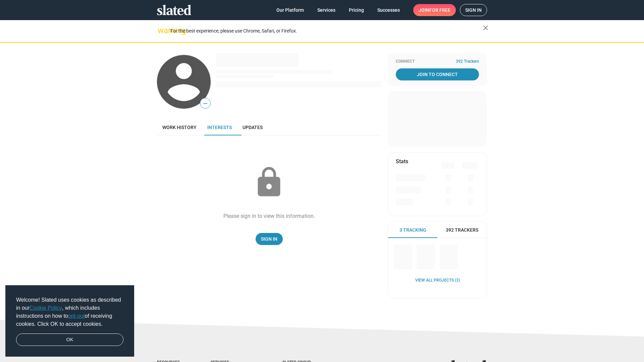 The height and width of the screenshot is (362, 644). What do you see at coordinates (269, 239) in the screenshot?
I see `a: Sign In` at bounding box center [269, 239].